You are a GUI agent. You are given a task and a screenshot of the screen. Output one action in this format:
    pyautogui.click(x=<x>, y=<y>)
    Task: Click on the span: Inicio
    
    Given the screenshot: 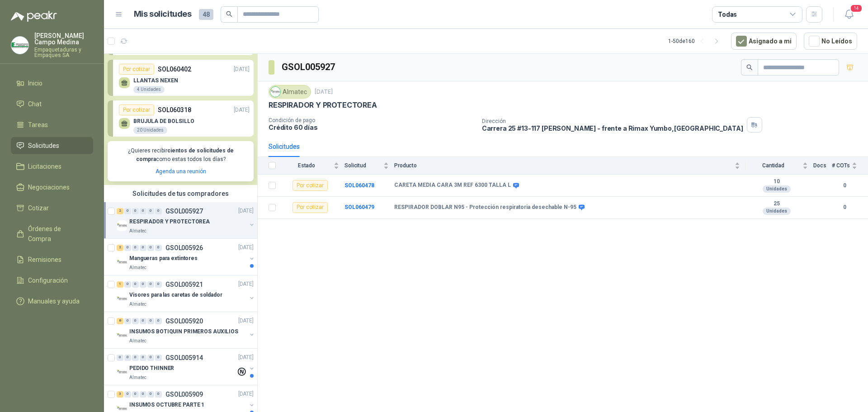 What is the action you would take?
    pyautogui.click(x=36, y=83)
    